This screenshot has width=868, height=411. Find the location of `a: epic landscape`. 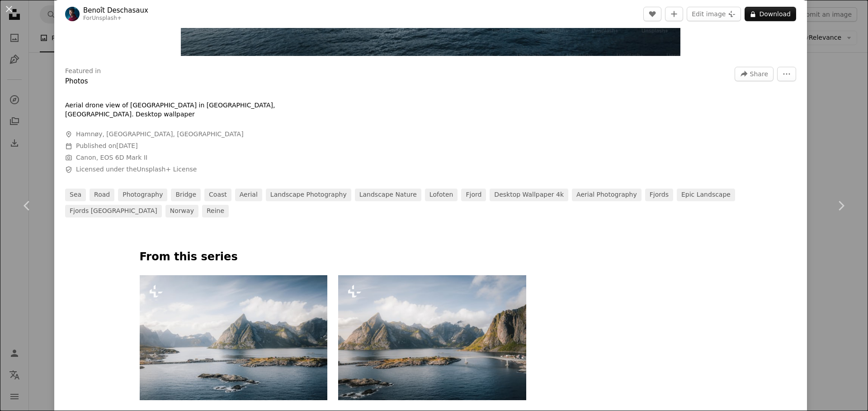

a: epic landscape is located at coordinates (706, 195).